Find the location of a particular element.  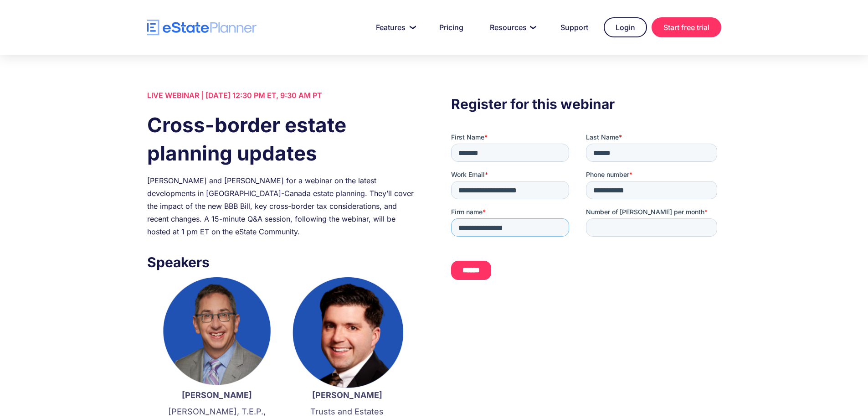

span: Last Name is located at coordinates (151, 4).